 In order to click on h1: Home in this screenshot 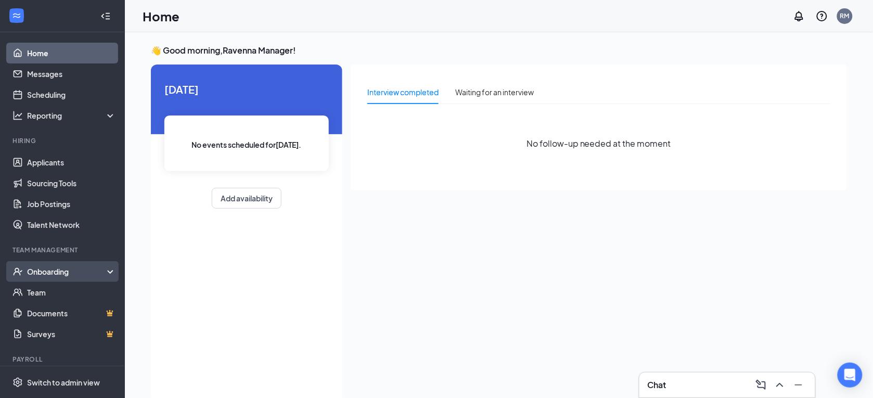, I will do `click(161, 16)`.